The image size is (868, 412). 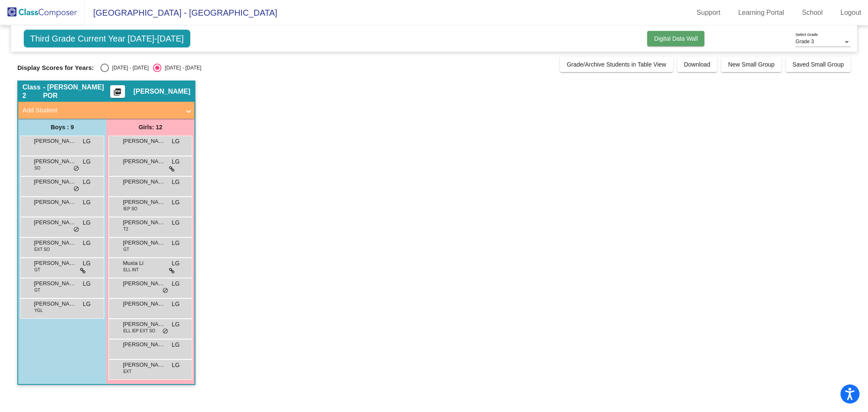 I want to click on button: Digital Data Wall, so click(x=675, y=39).